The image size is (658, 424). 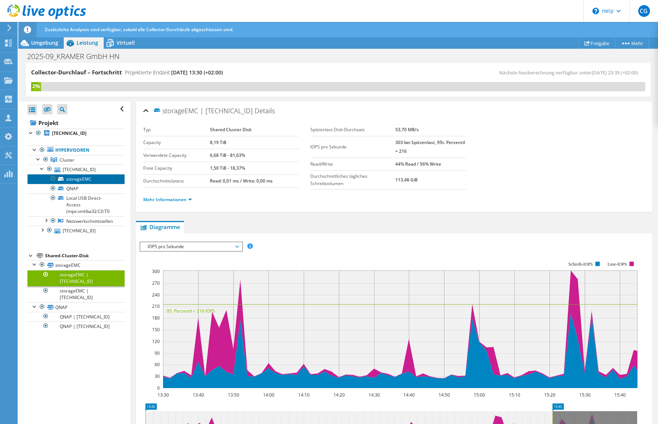 What do you see at coordinates (231, 129) in the screenshot?
I see `b: Shared Cluster Disk` at bounding box center [231, 129].